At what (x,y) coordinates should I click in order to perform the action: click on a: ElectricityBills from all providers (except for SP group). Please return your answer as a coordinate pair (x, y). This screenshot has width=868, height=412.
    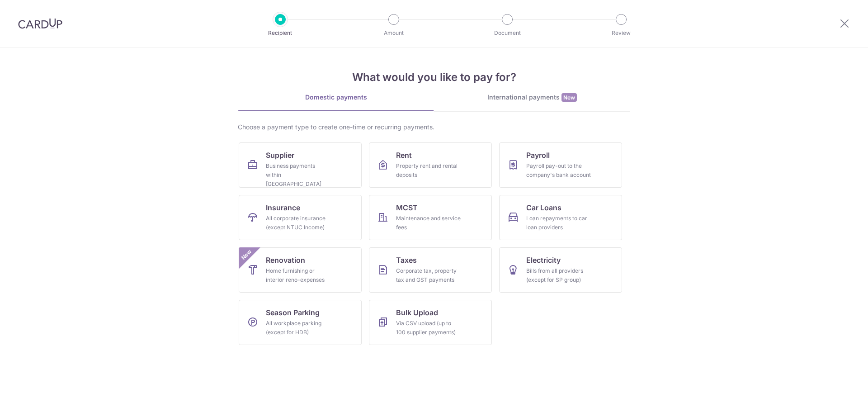
    Looking at the image, I should click on (561, 270).